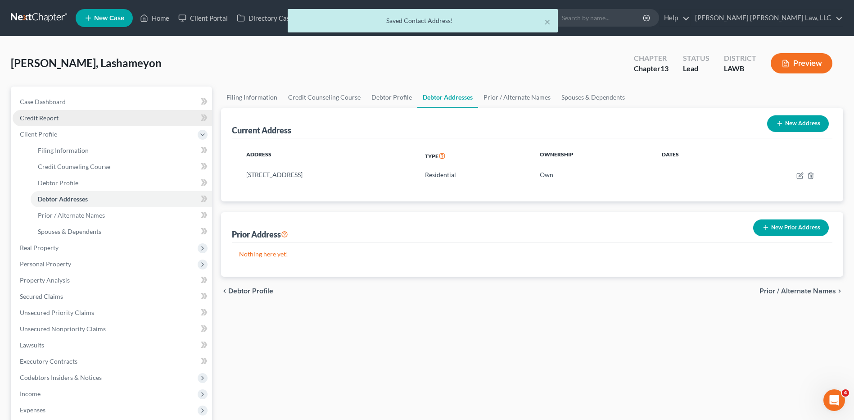 This screenshot has width=854, height=420. Describe the element at coordinates (112, 329) in the screenshot. I see `a: Unsecured Nonpriority Claims` at that location.